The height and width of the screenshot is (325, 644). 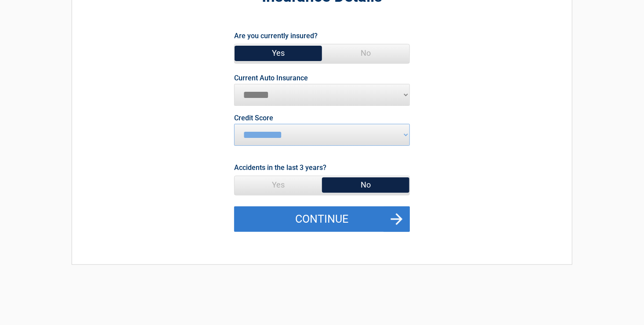 What do you see at coordinates (276, 35) in the screenshot?
I see `label: Are you currently insured?` at bounding box center [276, 35].